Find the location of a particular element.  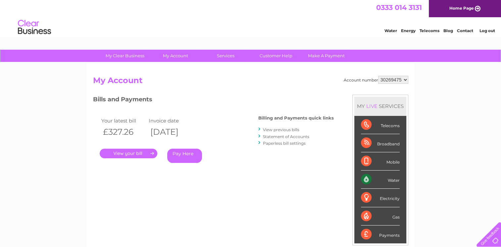

a: 0333 014 3131 is located at coordinates (399, 7).